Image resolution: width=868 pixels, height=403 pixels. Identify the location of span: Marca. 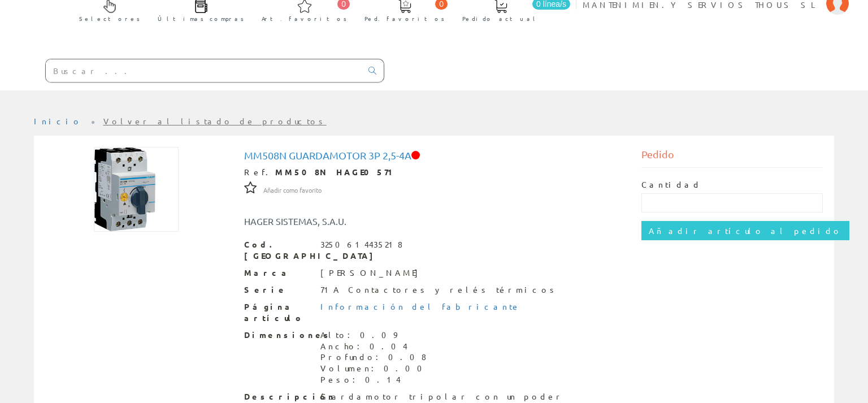
(278, 273).